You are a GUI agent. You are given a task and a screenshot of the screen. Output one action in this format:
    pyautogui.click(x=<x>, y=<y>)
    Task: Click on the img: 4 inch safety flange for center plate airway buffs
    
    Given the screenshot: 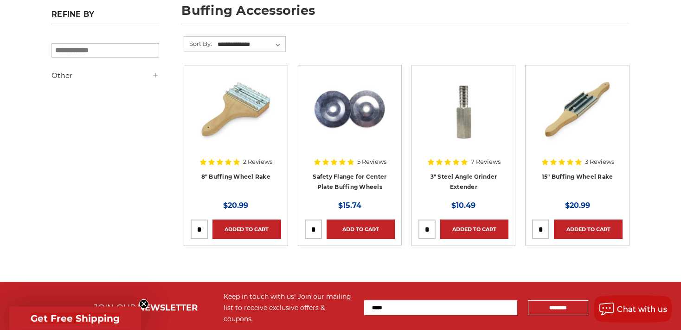 What is the action you would take?
    pyautogui.click(x=350, y=109)
    